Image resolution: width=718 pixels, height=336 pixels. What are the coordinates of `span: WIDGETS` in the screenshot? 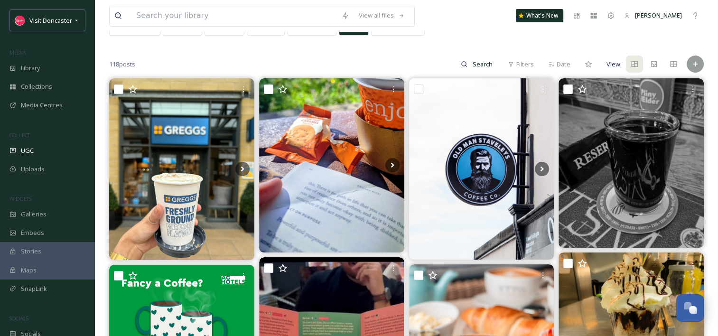 It's located at (20, 198).